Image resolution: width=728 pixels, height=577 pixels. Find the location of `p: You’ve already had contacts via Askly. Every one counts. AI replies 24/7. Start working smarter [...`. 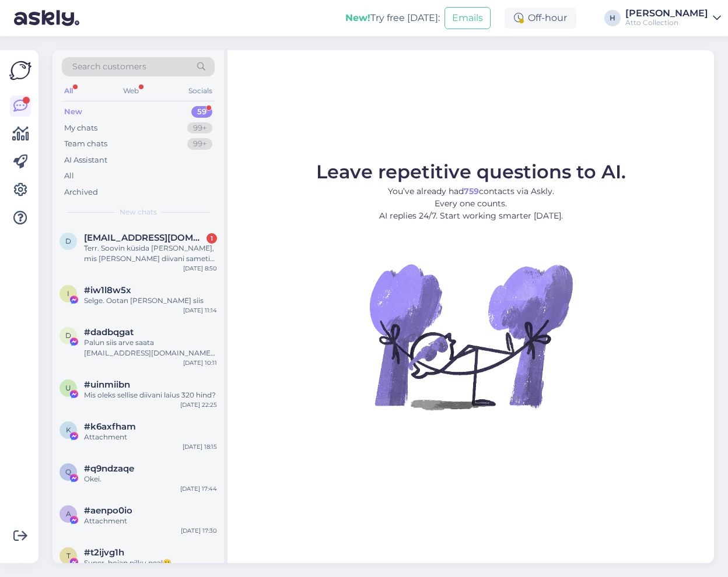

p: You’ve already had contacts via Askly. Every one counts. AI replies 24/7. Start working smarter [... is located at coordinates (471, 203).